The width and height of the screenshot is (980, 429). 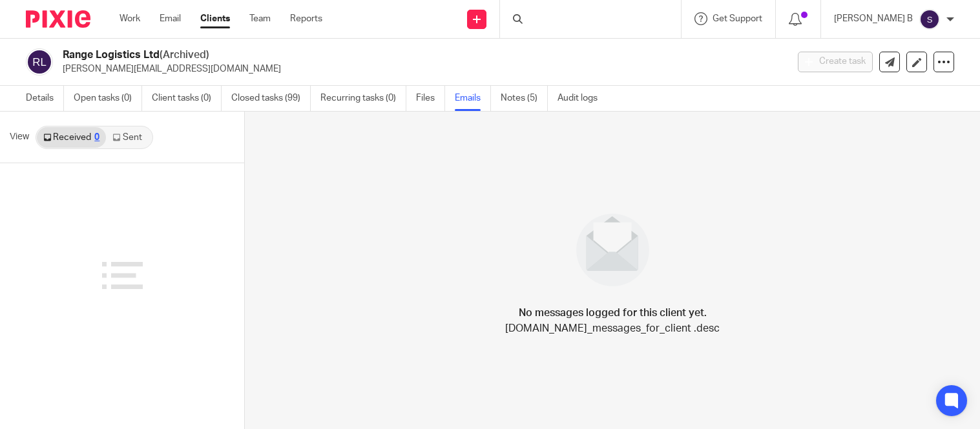 I want to click on a: Sent, so click(x=129, y=137).